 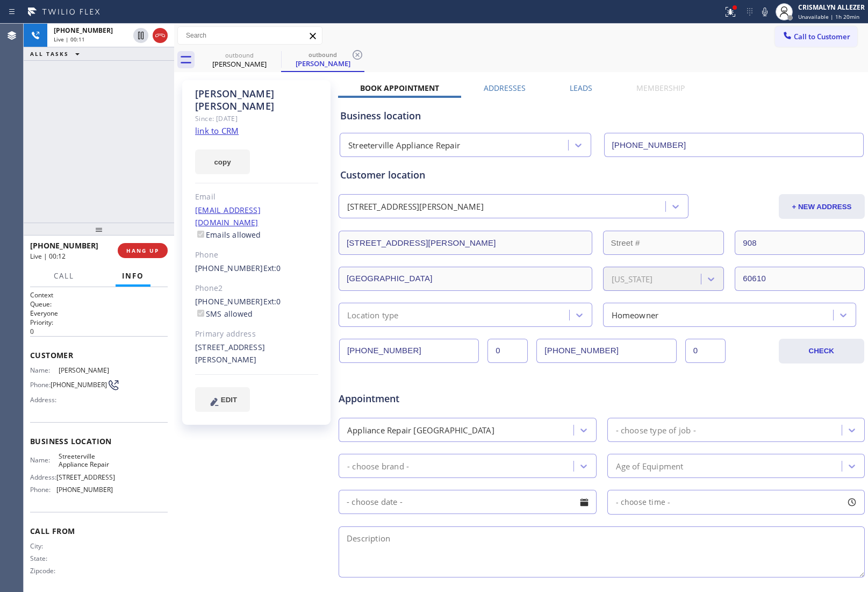 I want to click on span: Call, so click(x=64, y=276).